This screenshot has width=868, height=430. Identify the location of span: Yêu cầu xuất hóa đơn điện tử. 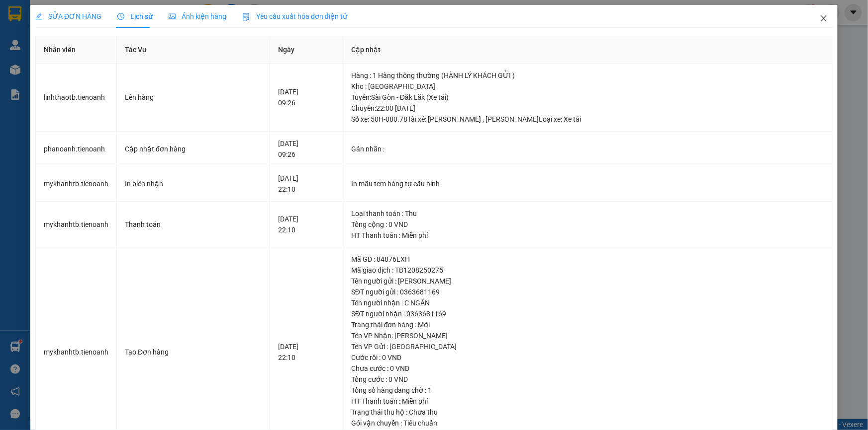
(294, 16).